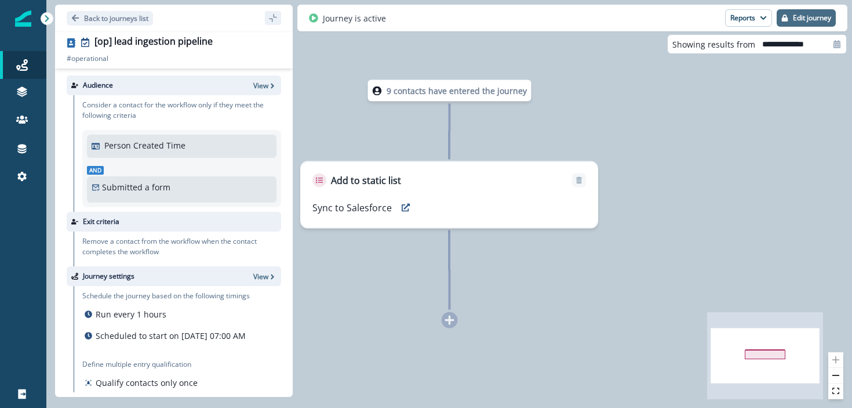  I want to click on button: zoom out, so click(836, 375).